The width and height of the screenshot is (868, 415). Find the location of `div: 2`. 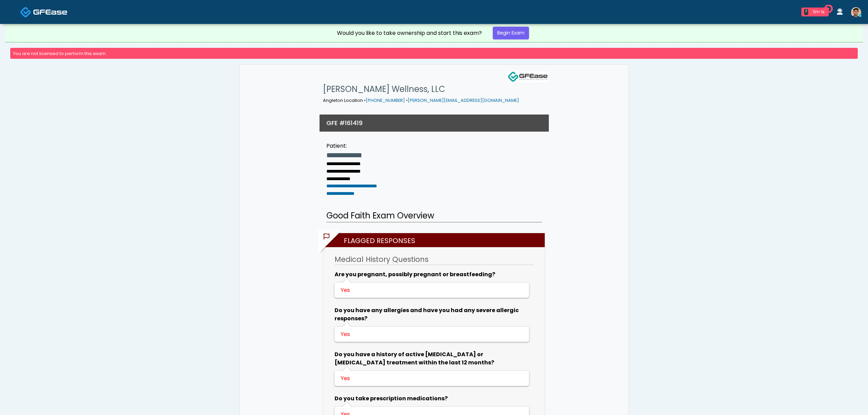

div: 2 is located at coordinates (806, 12).